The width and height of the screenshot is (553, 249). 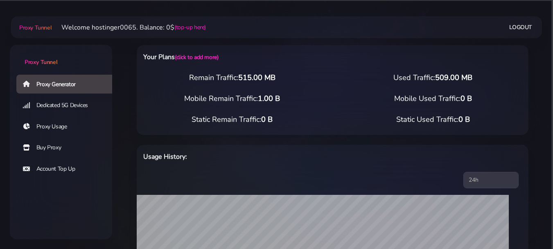 What do you see at coordinates (252, 57) in the screenshot?
I see `h6: Your Plans` at bounding box center [252, 57].